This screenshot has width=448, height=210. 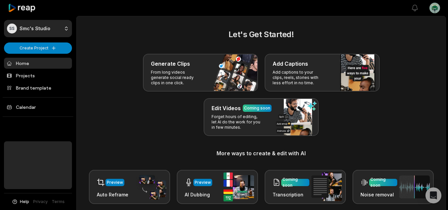 I want to click on div: SS, so click(x=12, y=29).